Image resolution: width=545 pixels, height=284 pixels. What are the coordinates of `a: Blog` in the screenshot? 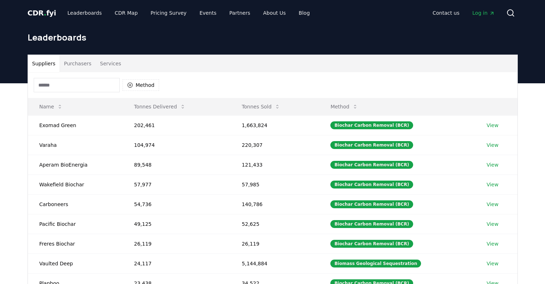 It's located at (304, 13).